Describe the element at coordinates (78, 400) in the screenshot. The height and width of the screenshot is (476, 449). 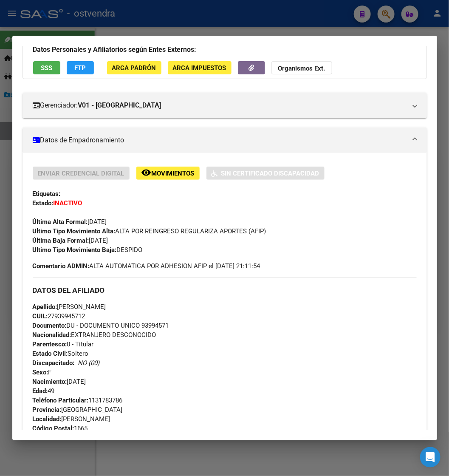
I see `span: 1131783786` at that location.